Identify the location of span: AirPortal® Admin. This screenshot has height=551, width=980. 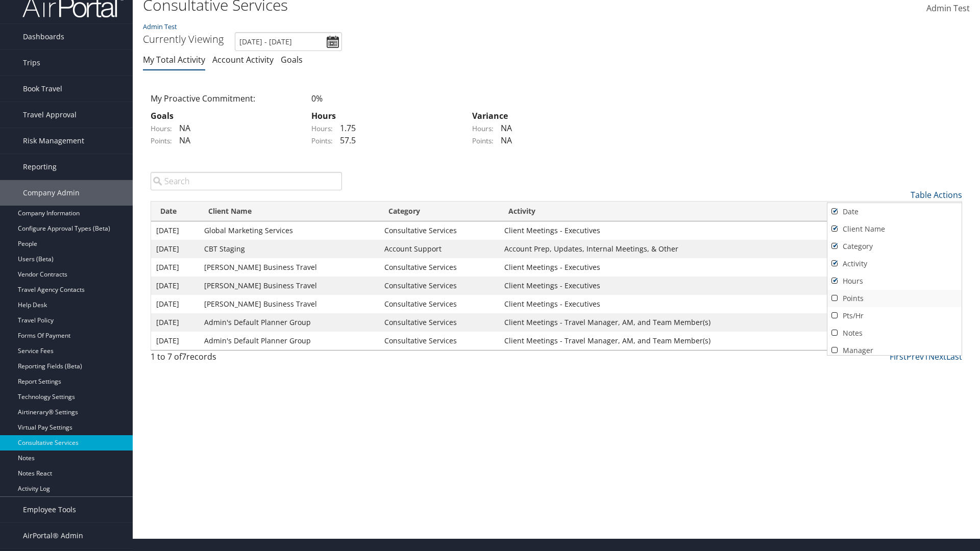
(53, 536).